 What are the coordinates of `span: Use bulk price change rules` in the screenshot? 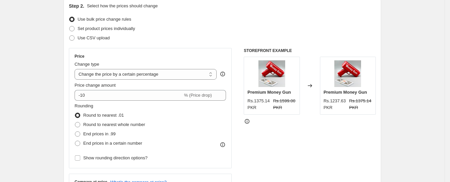 It's located at (104, 19).